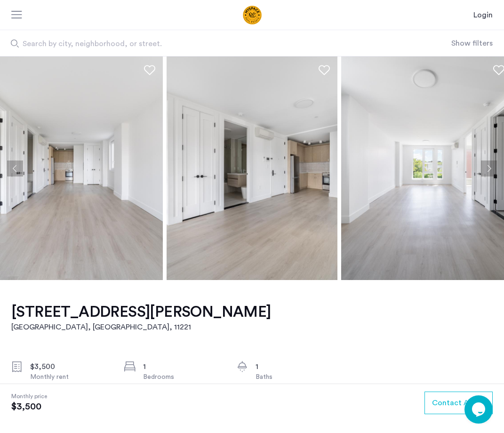  What do you see at coordinates (295, 377) in the screenshot?
I see `div: Baths` at bounding box center [295, 377].